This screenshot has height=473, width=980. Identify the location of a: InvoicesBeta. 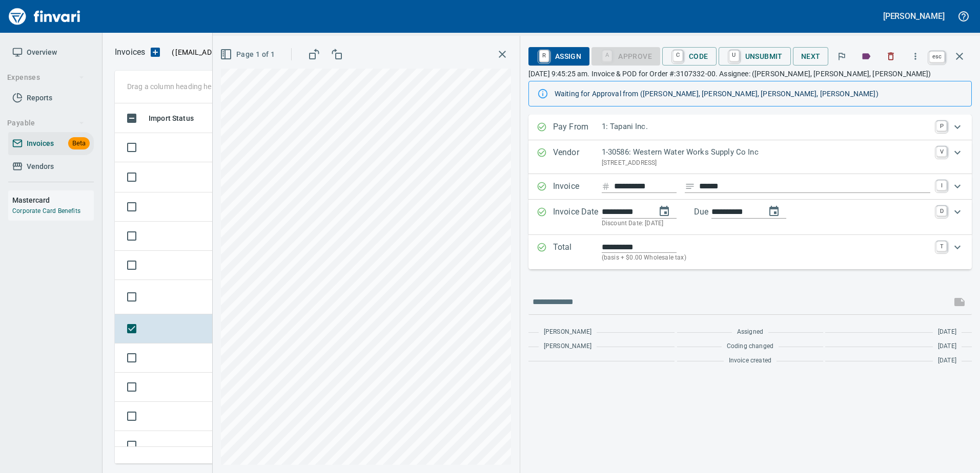
(50, 144).